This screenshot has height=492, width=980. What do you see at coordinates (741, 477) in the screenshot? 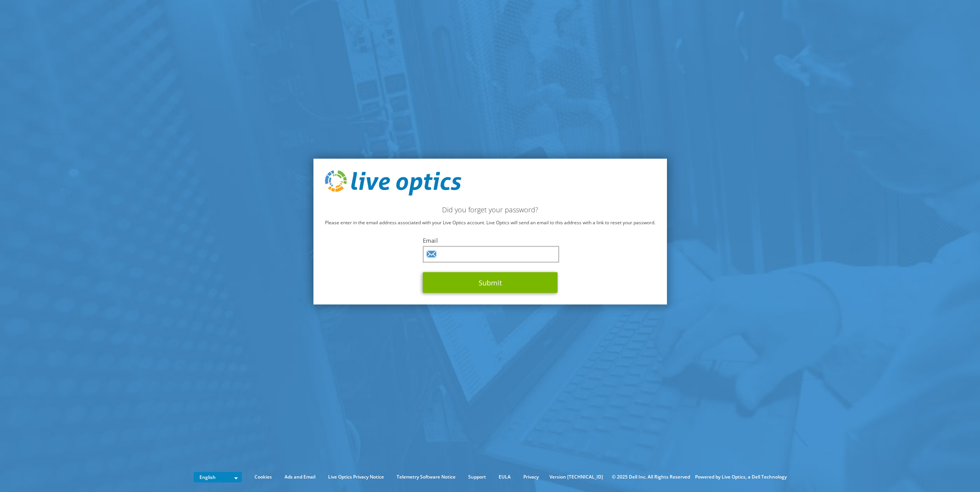
I see `li: Powered by Live Optics, a Dell Technology` at bounding box center [741, 477].